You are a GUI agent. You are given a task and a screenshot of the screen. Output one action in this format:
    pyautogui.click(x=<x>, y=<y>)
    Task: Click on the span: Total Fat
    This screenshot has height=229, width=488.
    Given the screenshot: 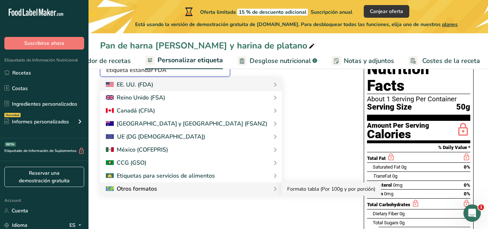 What is the action you would take?
    pyautogui.click(x=376, y=158)
    